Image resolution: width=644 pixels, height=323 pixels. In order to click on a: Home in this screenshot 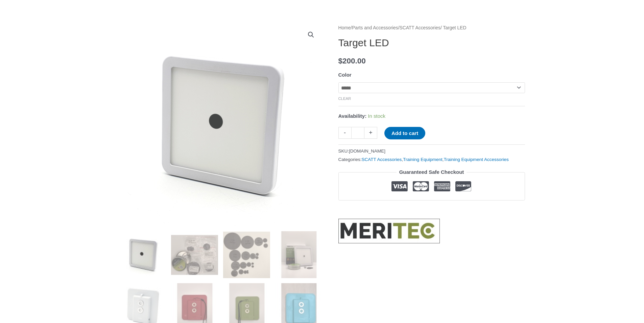, I will do `click(344, 27)`.